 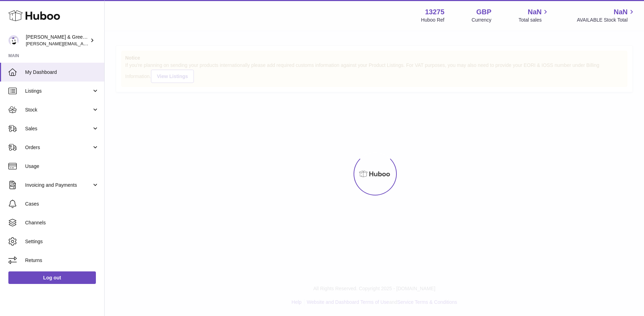 I want to click on a: NaN AVAILABLE Stock Total, so click(x=606, y=15).